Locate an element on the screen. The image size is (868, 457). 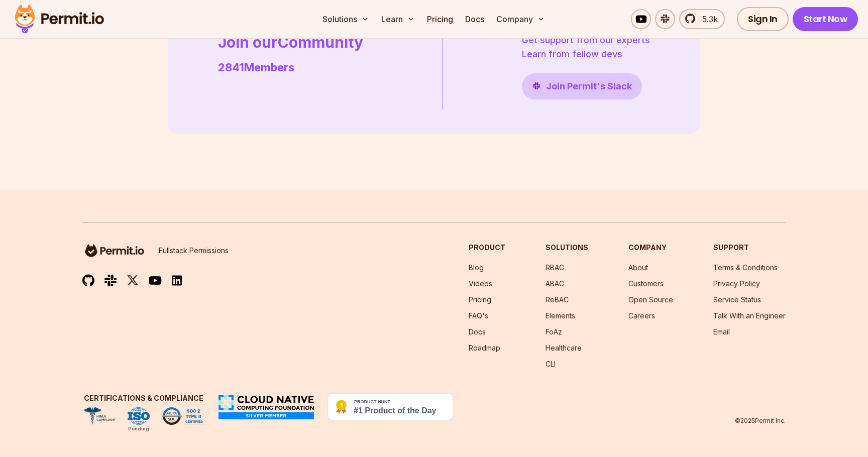
img: linkedin is located at coordinates (177, 280).